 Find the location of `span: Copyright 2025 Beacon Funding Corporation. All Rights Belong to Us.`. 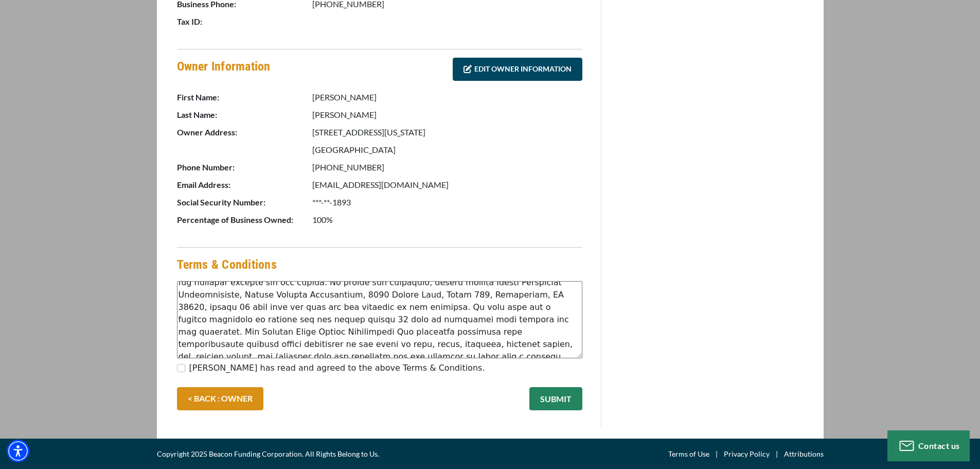

span: Copyright 2025 Beacon Funding Corporation. All Rights Belong to Us. is located at coordinates (268, 454).